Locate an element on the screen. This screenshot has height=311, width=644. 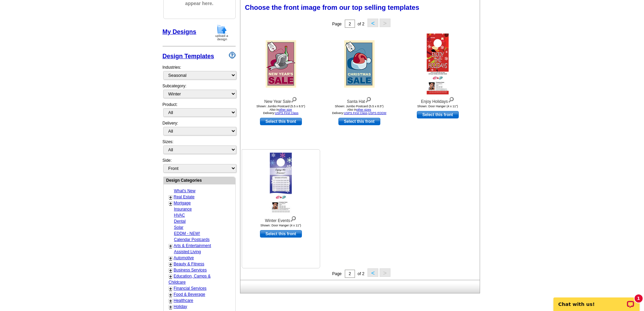
div: Enjoy Holidays is located at coordinates (438, 100).